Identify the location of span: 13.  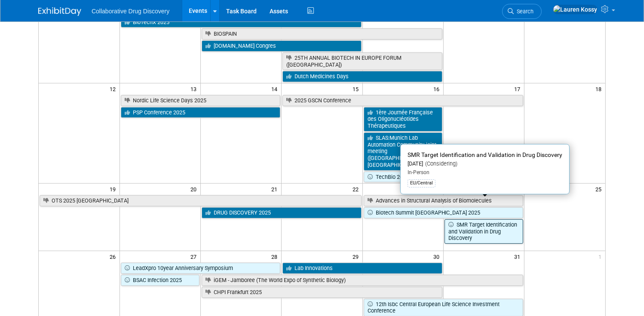
(195, 89).